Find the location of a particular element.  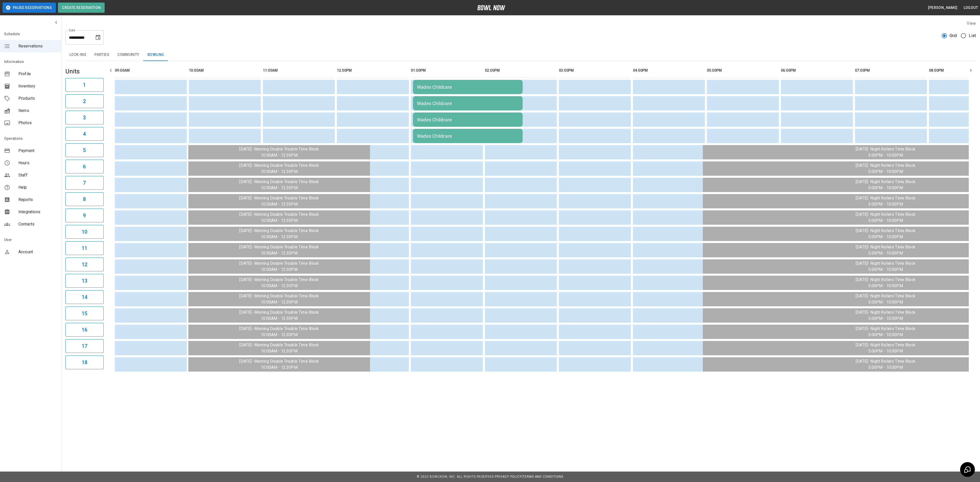

span: Products is located at coordinates (38, 98).